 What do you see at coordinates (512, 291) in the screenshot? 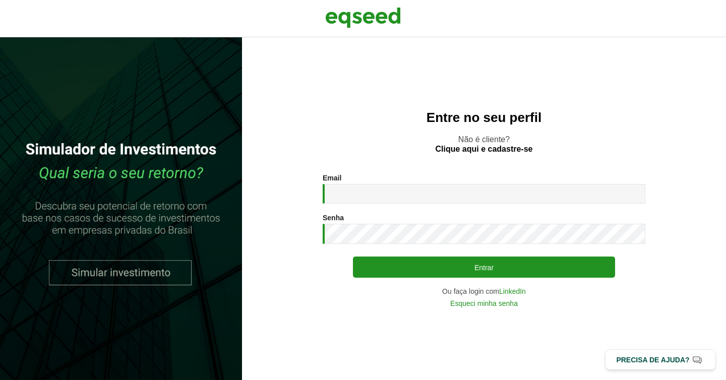
I see `a: LinkedIn` at bounding box center [512, 291].